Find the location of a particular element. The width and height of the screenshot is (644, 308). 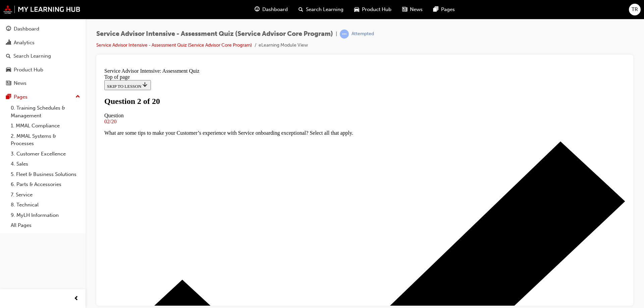

div: Attempted is located at coordinates (363, 34).